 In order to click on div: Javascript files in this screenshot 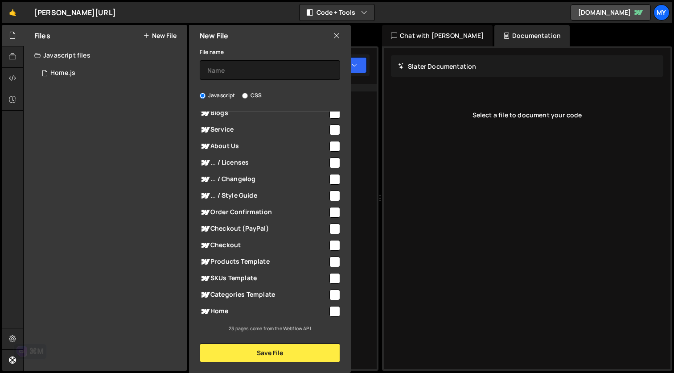, I will do `click(105, 55)`.